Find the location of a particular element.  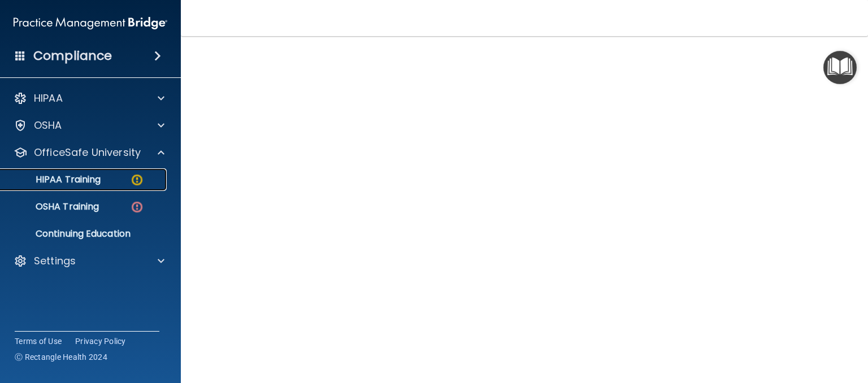

a: OSHA is located at coordinates (88, 126).